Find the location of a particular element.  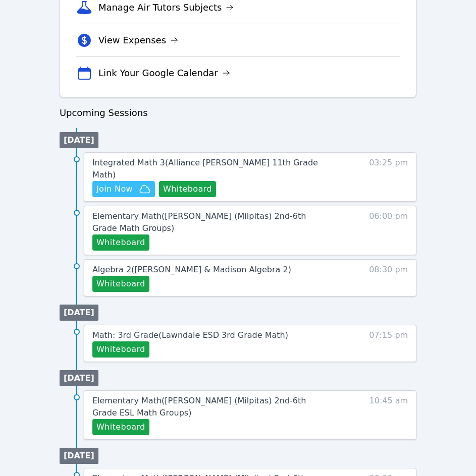

a: Manage Air Tutors Subjects is located at coordinates (166, 7).